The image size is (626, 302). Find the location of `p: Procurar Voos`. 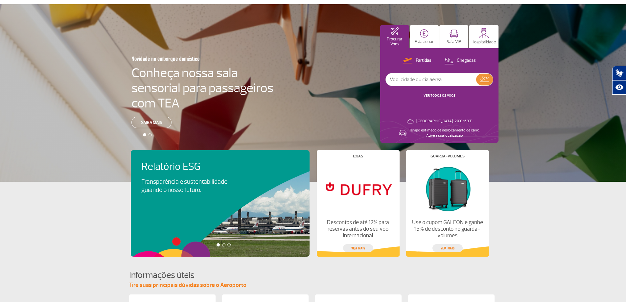

p: Procurar Voos is located at coordinates (394, 42).